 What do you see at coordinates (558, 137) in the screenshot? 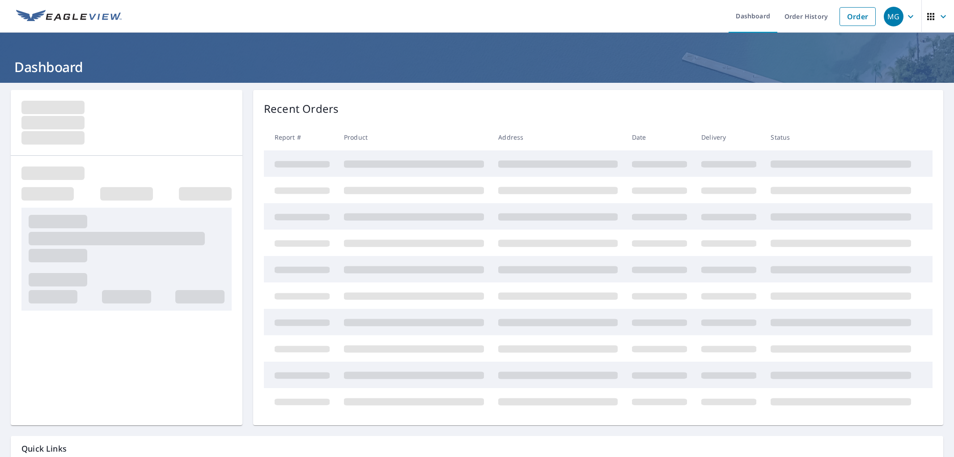
I see `th: Address` at bounding box center [558, 137].